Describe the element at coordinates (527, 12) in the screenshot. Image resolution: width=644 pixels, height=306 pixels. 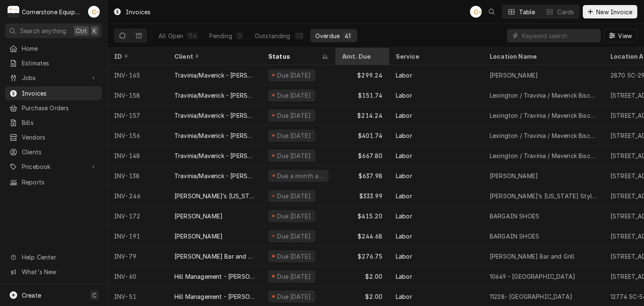
I see `div: Table` at that location.